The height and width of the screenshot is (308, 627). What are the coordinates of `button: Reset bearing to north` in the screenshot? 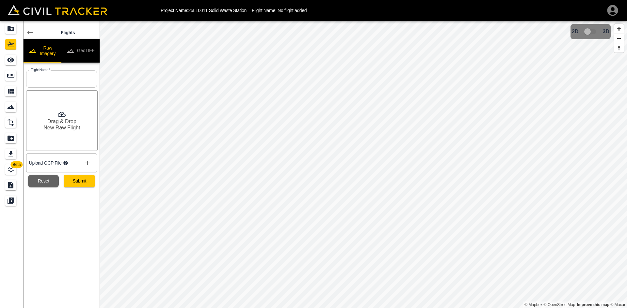 It's located at (619, 48).